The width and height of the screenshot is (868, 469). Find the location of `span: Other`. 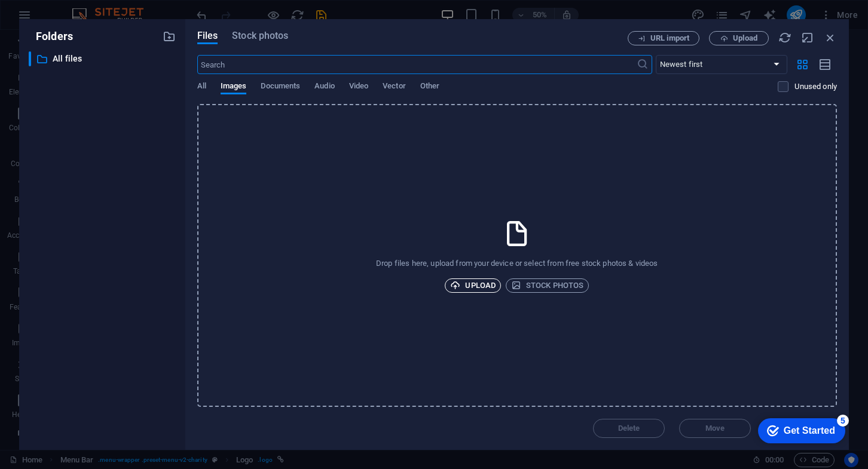

span: Other is located at coordinates (430, 87).